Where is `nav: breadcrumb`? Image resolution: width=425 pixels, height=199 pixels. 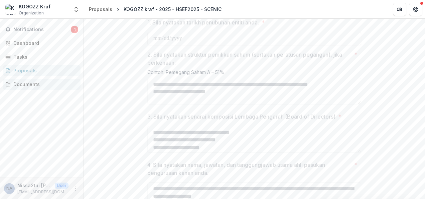
nav: breadcrumb is located at coordinates (155, 9).